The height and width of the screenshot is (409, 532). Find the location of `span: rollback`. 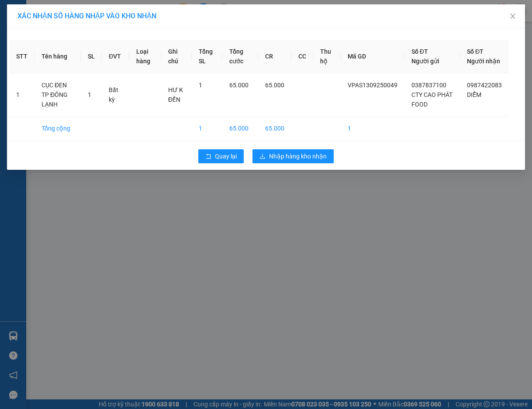

span: rollback is located at coordinates (208, 156).